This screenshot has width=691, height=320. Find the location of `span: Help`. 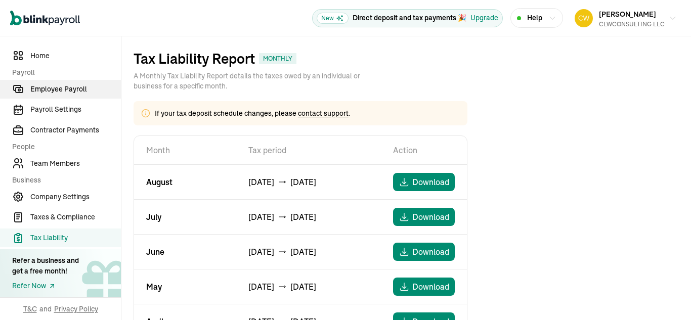

span: Help is located at coordinates (534, 18).